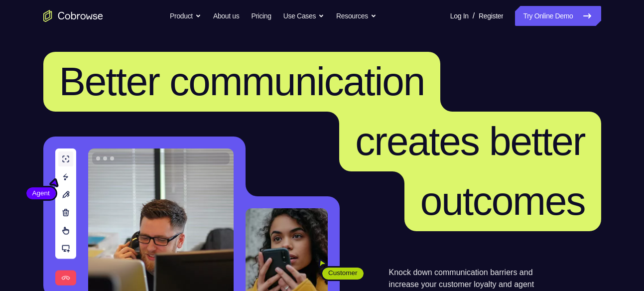  I want to click on a: About us, so click(226, 16).